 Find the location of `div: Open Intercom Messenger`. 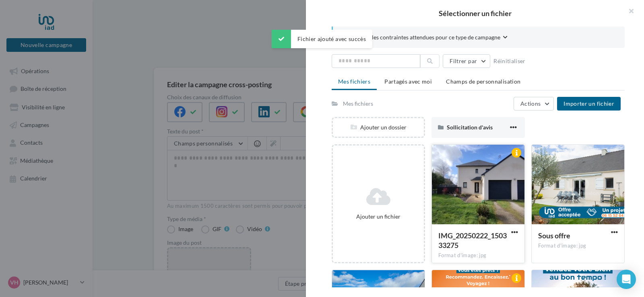

div: Open Intercom Messenger is located at coordinates (626, 279).